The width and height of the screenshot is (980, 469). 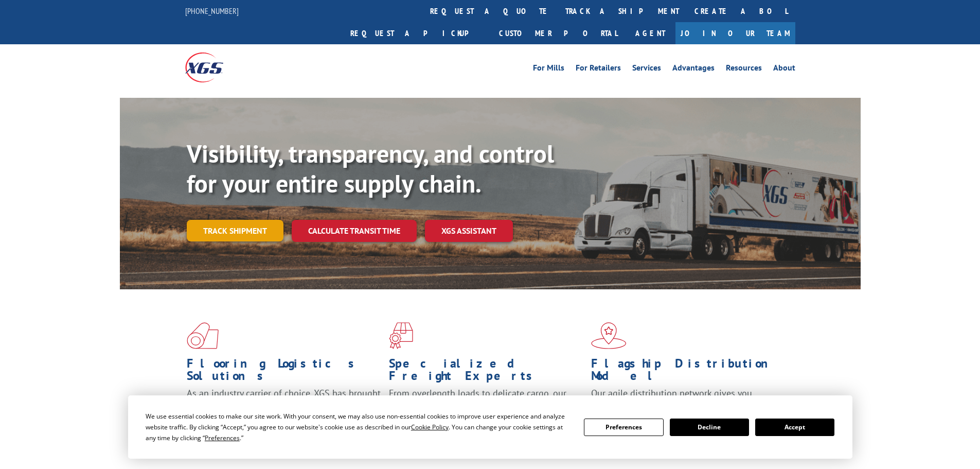 I want to click on a: XGS ASSISTANT, so click(x=469, y=231).